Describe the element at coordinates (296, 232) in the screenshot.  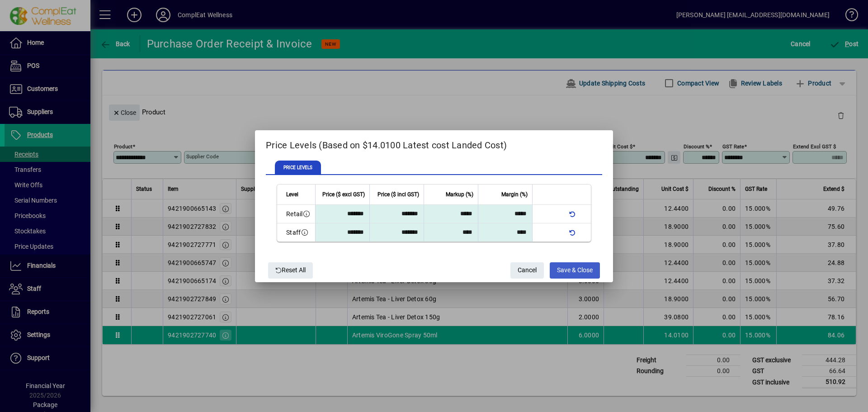
I see `td: Staff` at that location.